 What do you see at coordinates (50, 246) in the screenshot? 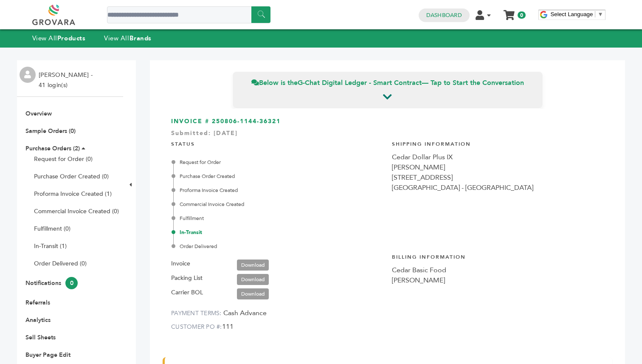
I see `a: In-Transit (1)` at bounding box center [50, 246].